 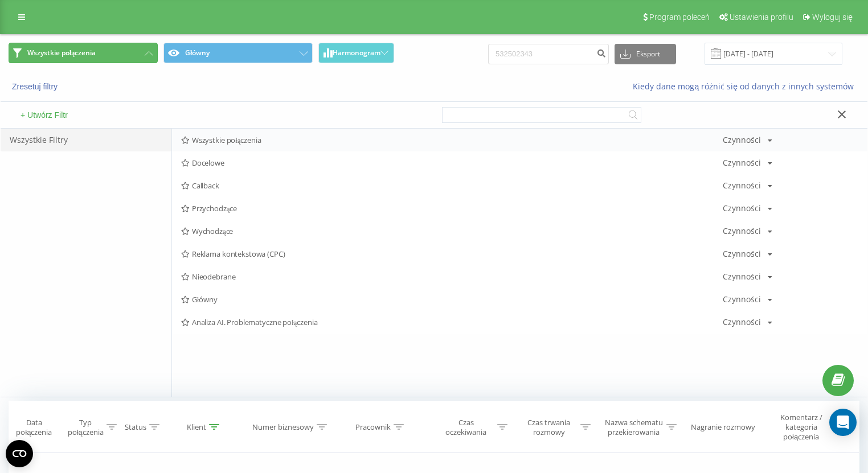 I want to click on div: Numer biznesowy, so click(x=283, y=427).